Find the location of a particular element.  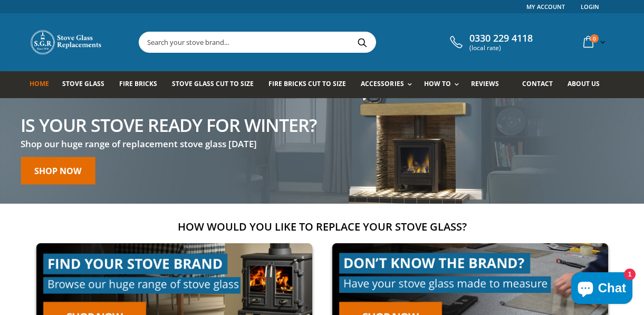

a: Contact is located at coordinates (541, 85).